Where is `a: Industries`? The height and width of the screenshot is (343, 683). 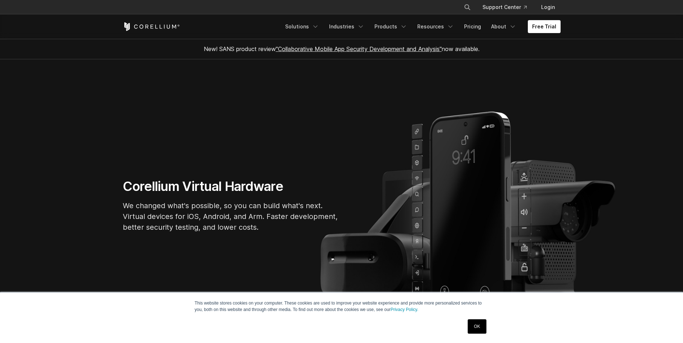
a: Industries is located at coordinates (347, 27).